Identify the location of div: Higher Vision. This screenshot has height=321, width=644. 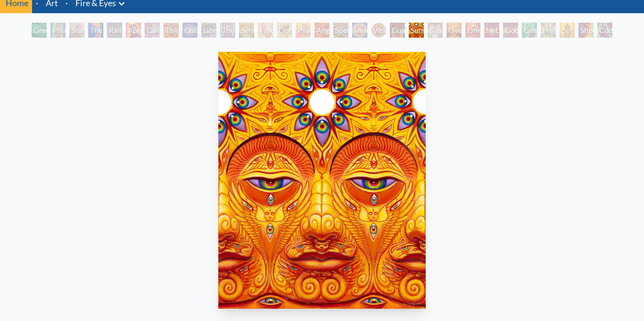
(548, 30).